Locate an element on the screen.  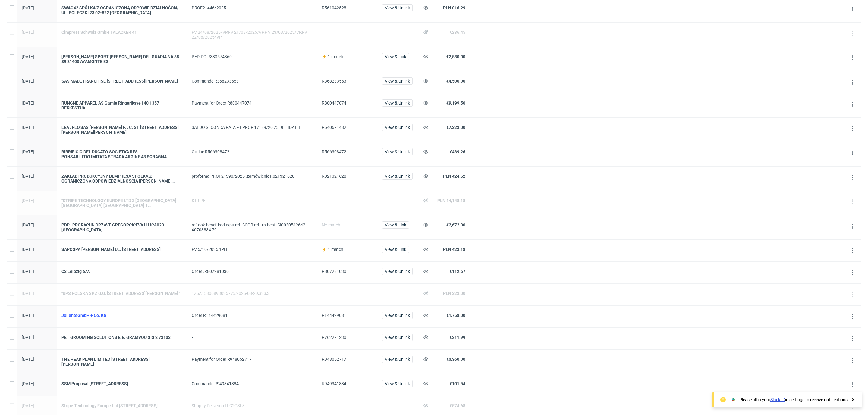
a: BIRRIFICIO DEL DUCATO SOCIETA'A RES PONSABILITA'LIMITATA STRADA ARGINE 43 SORAGNA is located at coordinates (122, 155).